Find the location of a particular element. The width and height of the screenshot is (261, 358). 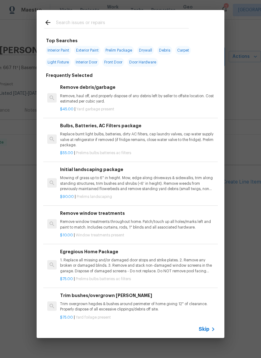

span: Skip is located at coordinates (204, 329).